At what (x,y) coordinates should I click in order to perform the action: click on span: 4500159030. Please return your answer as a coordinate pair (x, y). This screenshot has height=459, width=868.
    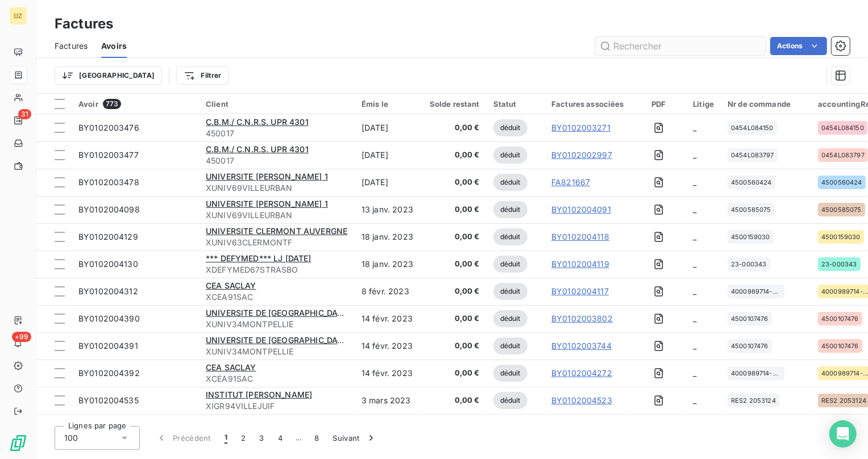
    Looking at the image, I should click on (841, 237).